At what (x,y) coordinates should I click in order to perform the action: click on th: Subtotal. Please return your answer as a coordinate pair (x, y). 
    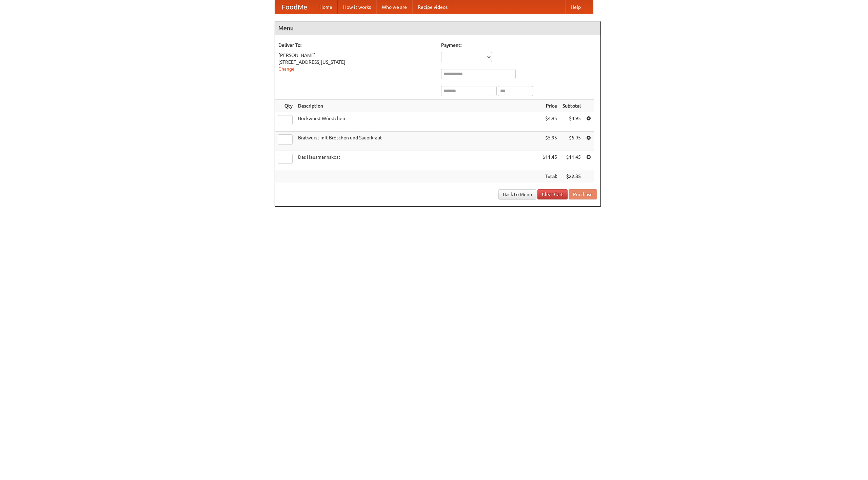
    Looking at the image, I should click on (572, 106).